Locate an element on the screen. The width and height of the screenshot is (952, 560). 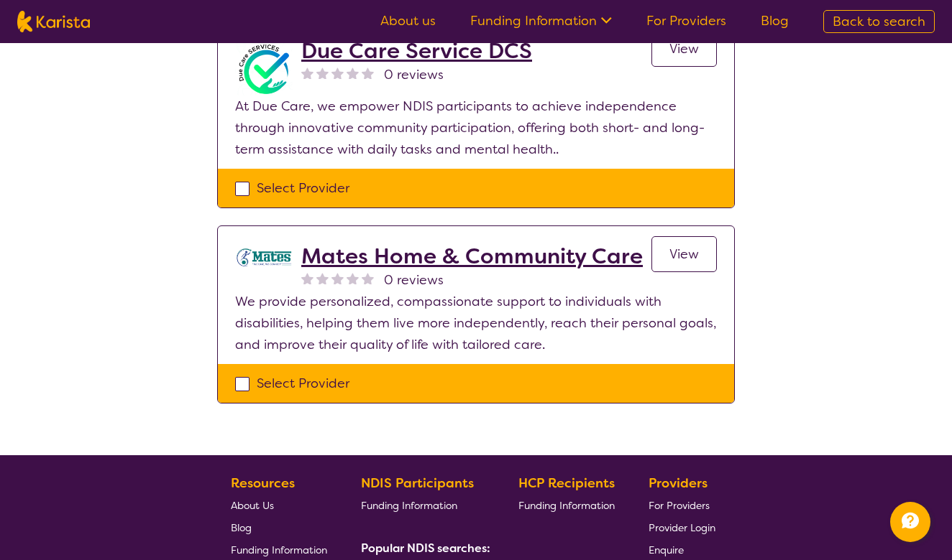
a: About us is located at coordinates (408, 21).